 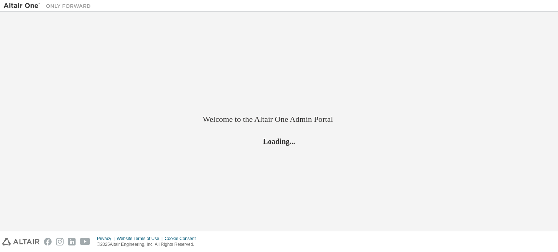 What do you see at coordinates (107, 239) in the screenshot?
I see `div: Privacy` at bounding box center [107, 239].